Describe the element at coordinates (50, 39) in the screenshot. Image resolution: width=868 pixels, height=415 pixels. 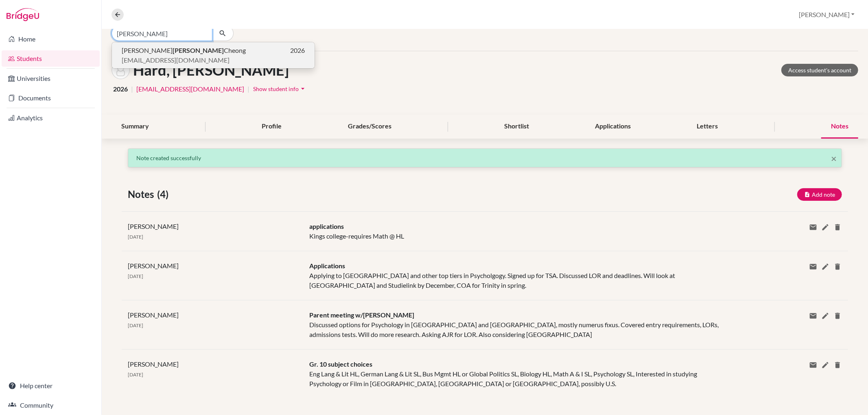
I see `a: Home` at that location.